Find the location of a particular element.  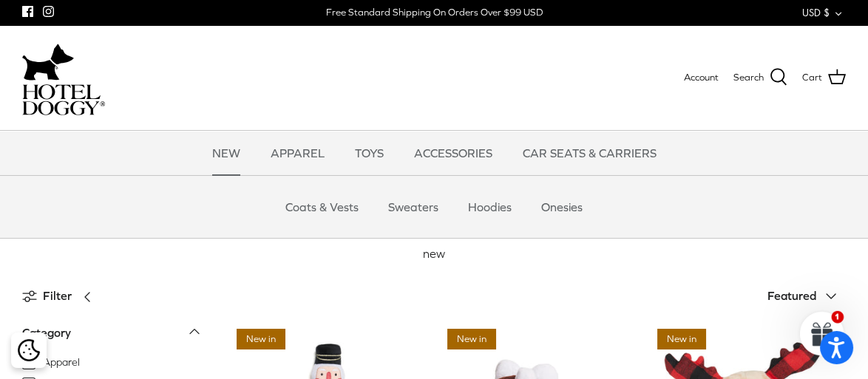

a: Onesies is located at coordinates (562, 207).